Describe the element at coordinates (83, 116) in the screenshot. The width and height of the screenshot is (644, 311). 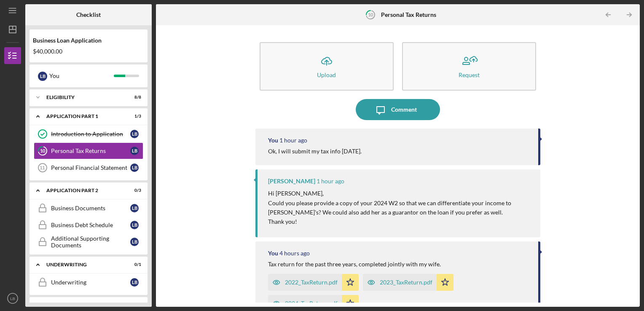
I see `div: Application Part 1` at that location.